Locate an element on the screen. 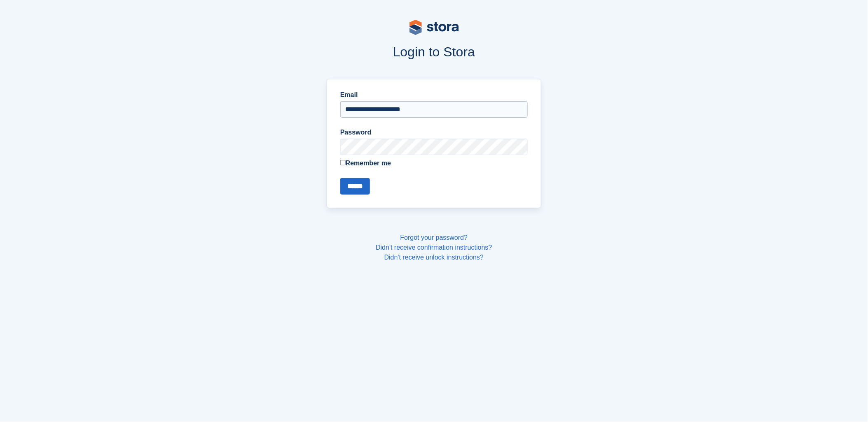 Image resolution: width=868 pixels, height=422 pixels. a: Forgot your password? is located at coordinates (434, 237).